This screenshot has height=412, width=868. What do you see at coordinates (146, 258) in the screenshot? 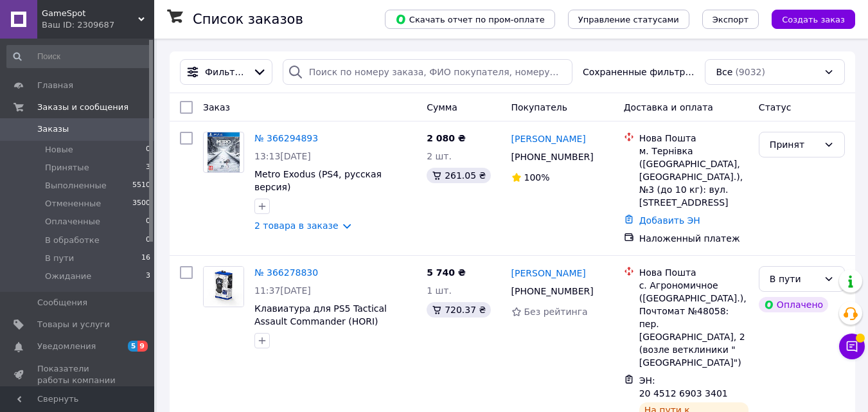
I see `span: 16` at bounding box center [146, 258].